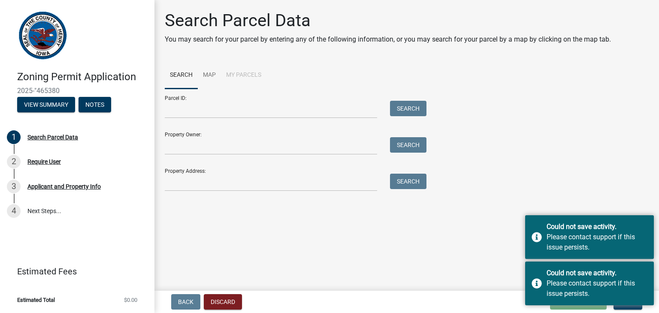  I want to click on p: You may search for your parcel by entering any of the following information, or you may search fo..., so click(388, 39).